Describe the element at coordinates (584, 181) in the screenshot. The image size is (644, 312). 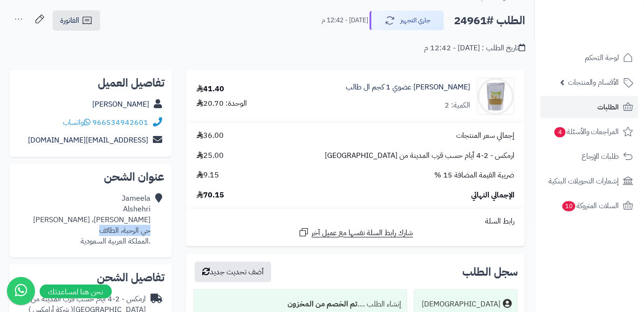
I see `span: إشعارات التحويلات البنكية` at that location.